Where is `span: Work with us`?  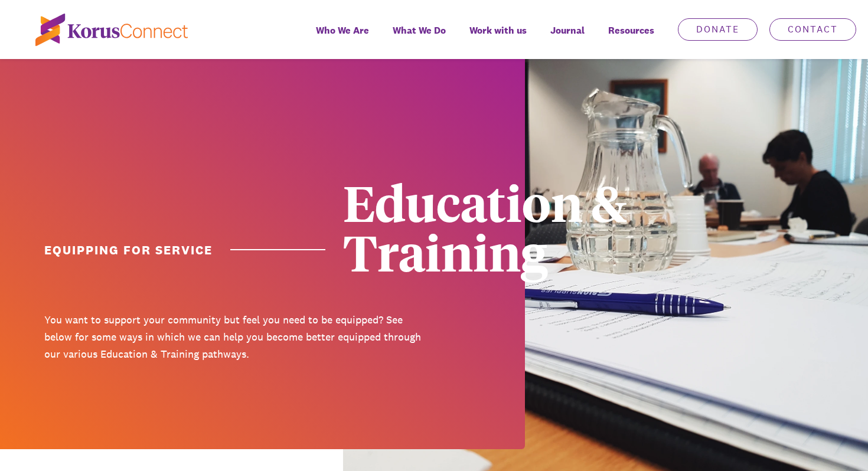
span: Work with us is located at coordinates (498, 30).